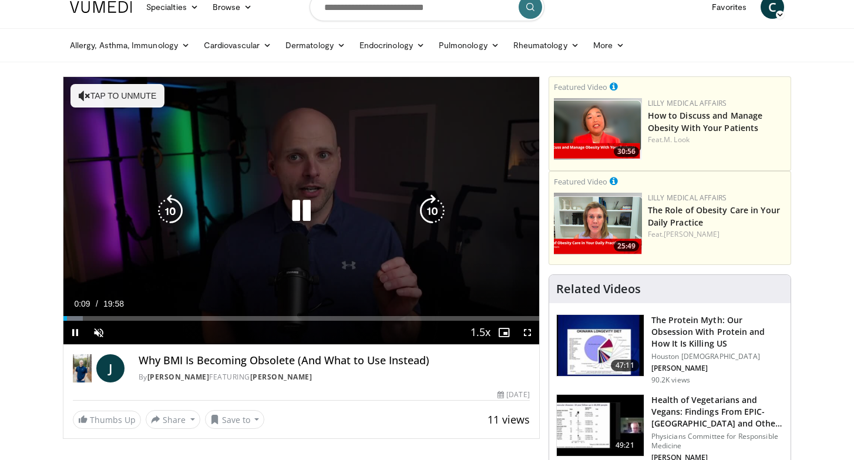 The height and width of the screenshot is (460, 854). I want to click on div: By FEATURING, so click(334, 377).